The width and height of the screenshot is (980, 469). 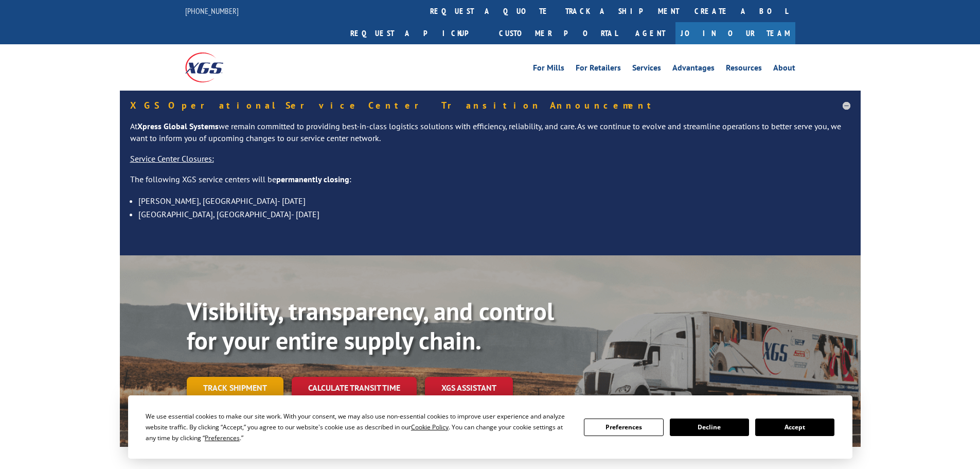 What do you see at coordinates (624, 427) in the screenshot?
I see `button: Preferences` at bounding box center [624, 427].